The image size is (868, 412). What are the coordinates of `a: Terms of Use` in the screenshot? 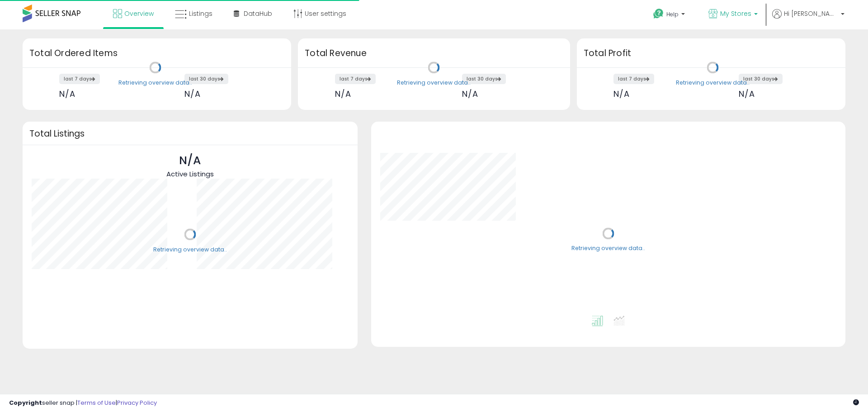 It's located at (96, 402).